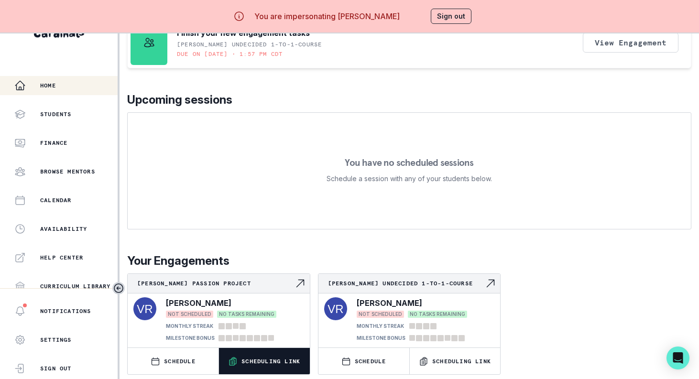 The height and width of the screenshot is (379, 699). What do you see at coordinates (409, 163) in the screenshot?
I see `p: You have no scheduled sessions` at bounding box center [409, 163].